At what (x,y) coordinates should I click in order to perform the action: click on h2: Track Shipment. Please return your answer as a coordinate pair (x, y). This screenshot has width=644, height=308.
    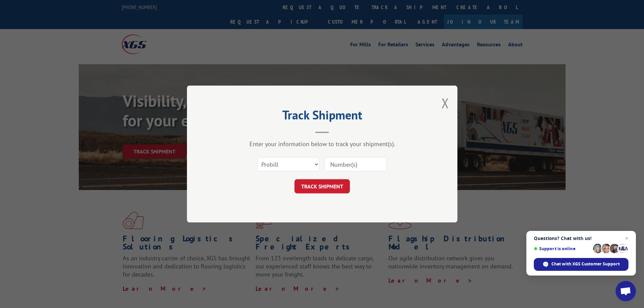
    Looking at the image, I should click on (322, 117).